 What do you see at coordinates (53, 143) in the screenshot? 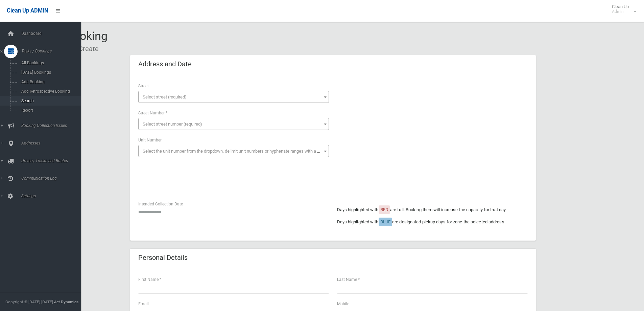
I see `span: Addresses` at bounding box center [53, 143].